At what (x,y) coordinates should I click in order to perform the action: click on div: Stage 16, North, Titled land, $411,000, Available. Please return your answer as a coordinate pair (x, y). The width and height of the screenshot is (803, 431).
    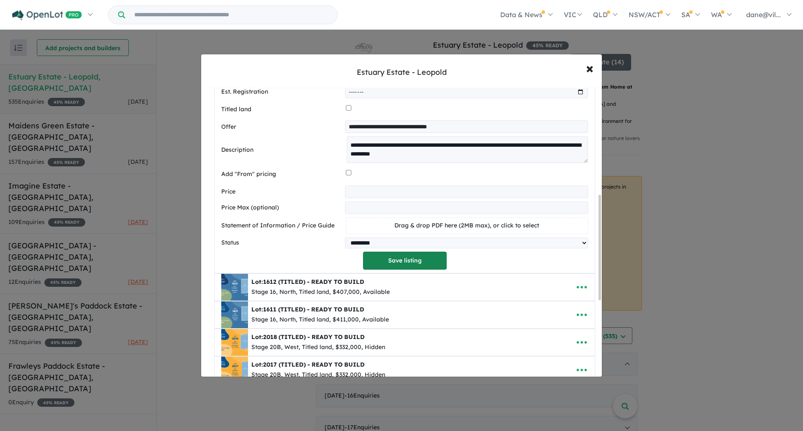
    Looking at the image, I should click on (320, 320).